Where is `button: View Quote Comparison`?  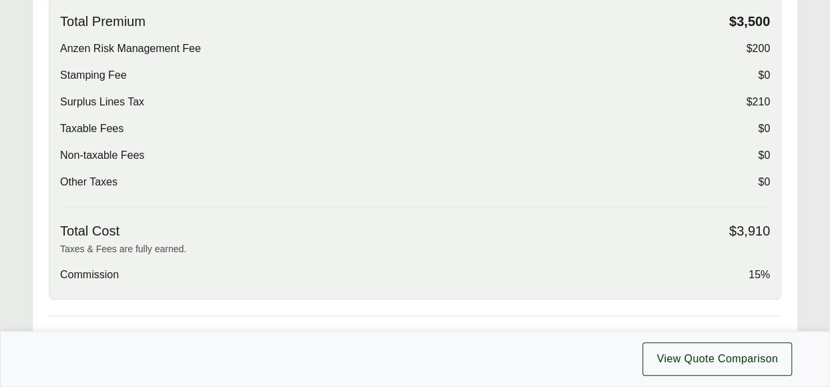
button: View Quote Comparison is located at coordinates (717, 359).